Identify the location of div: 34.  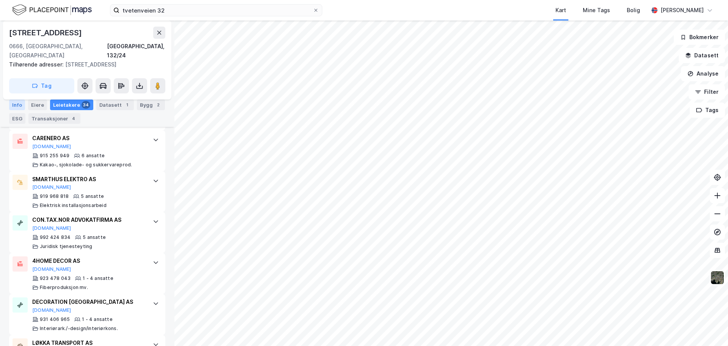
(86, 105).